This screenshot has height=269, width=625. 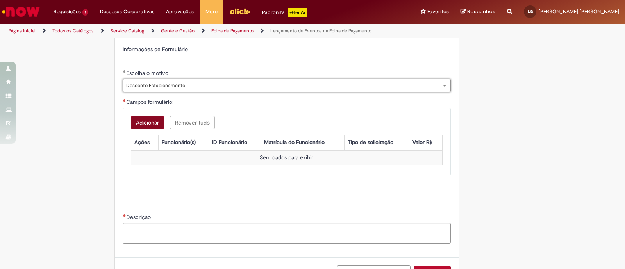 What do you see at coordinates (438, 12) in the screenshot?
I see `span: Favoritos` at bounding box center [438, 12].